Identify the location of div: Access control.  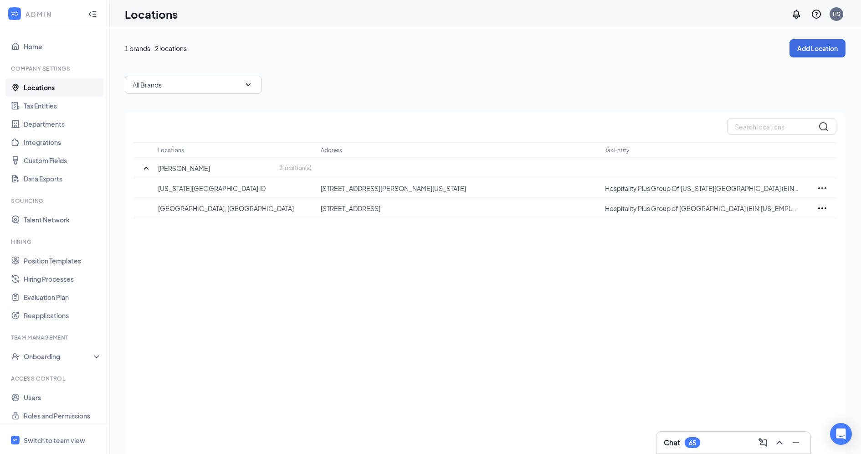
(55, 378).